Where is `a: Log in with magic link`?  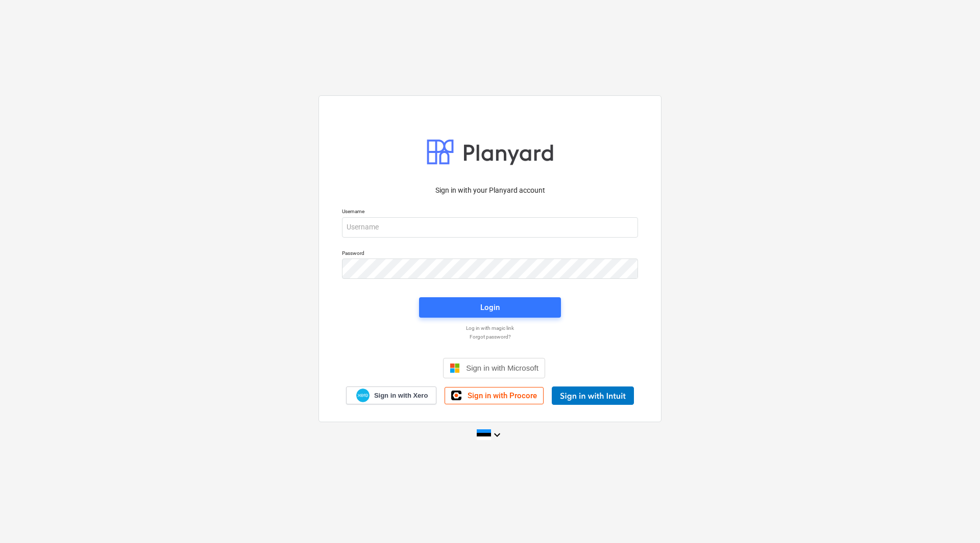
a: Log in with magic link is located at coordinates (490, 328).